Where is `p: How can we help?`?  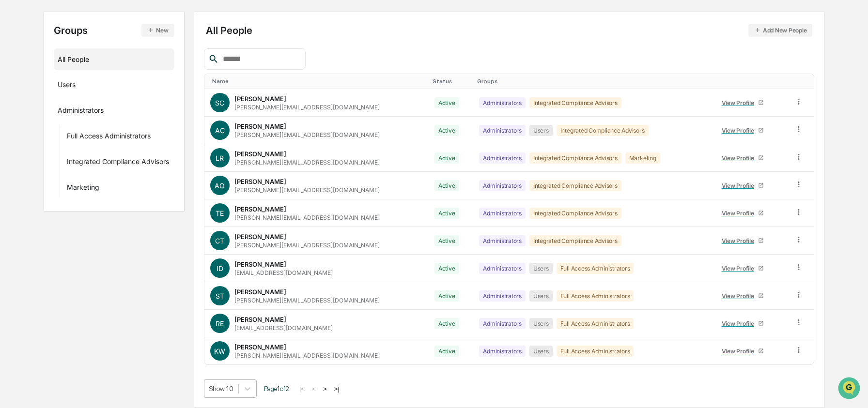
p: How can we help? is located at coordinates (93, 28).